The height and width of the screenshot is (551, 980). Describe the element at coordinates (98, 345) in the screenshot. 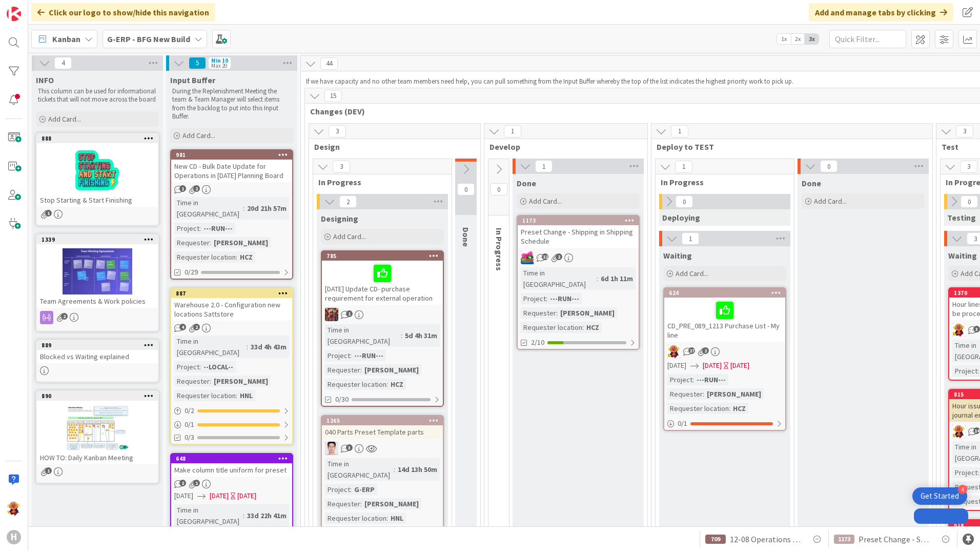

I see `div: 889` at that location.